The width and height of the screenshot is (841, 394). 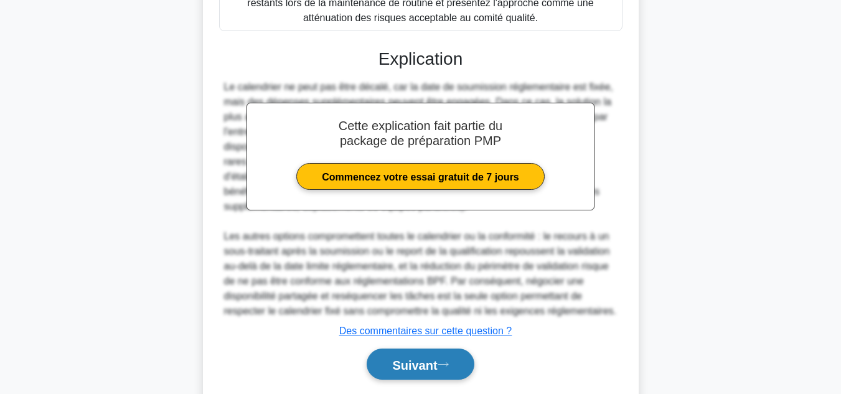 I want to click on button: Suivant, so click(x=420, y=364).